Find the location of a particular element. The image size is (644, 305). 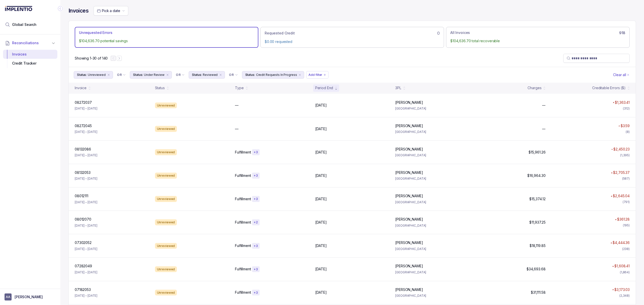

button: Clear Filters is located at coordinates (621, 75).